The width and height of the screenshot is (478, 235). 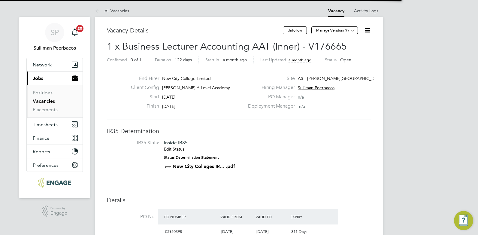 I want to click on span: Finance, so click(x=41, y=138).